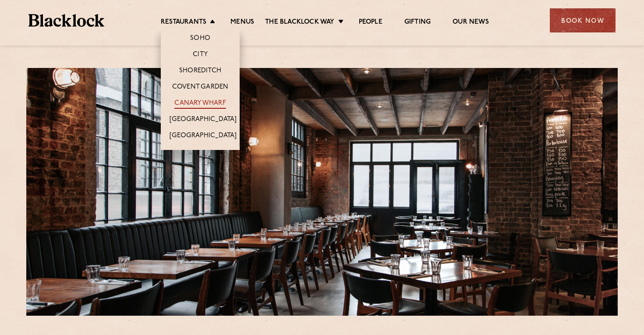  Describe the element at coordinates (242, 23) in the screenshot. I see `a: Menus` at that location.